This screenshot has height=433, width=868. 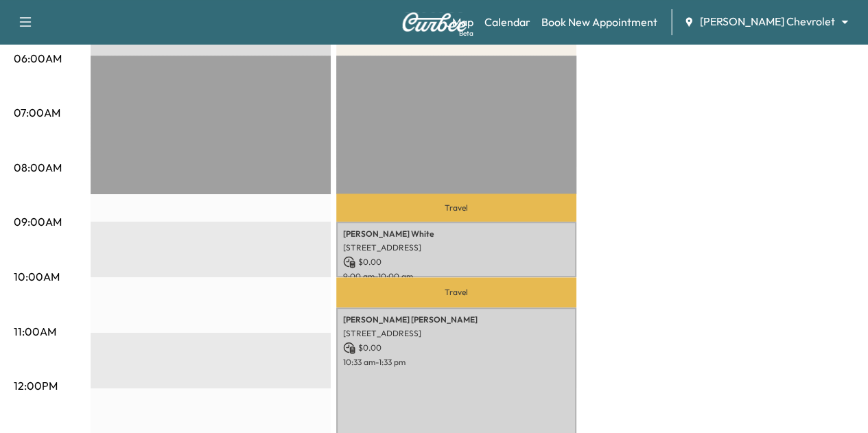 I want to click on a: MapBeta, so click(x=463, y=22).